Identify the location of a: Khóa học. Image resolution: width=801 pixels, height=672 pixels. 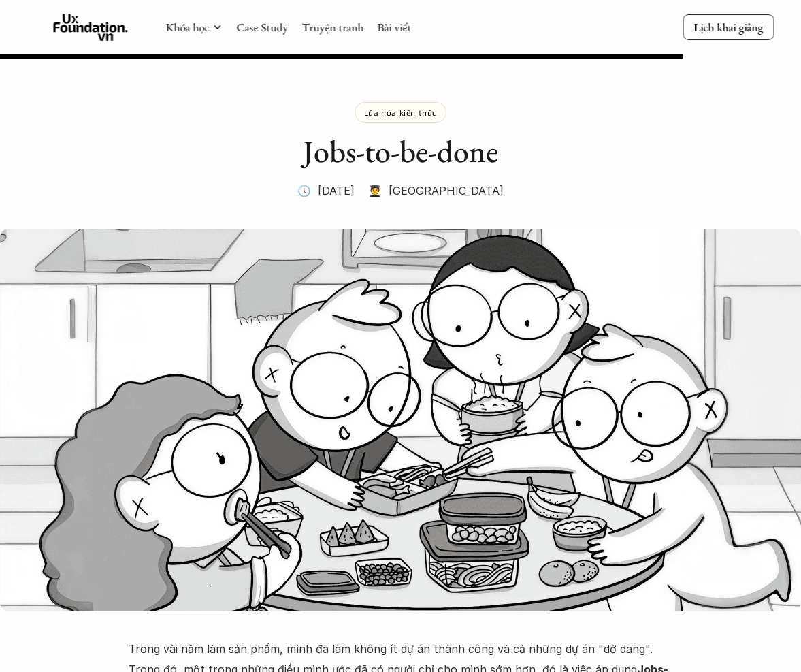
(187, 28).